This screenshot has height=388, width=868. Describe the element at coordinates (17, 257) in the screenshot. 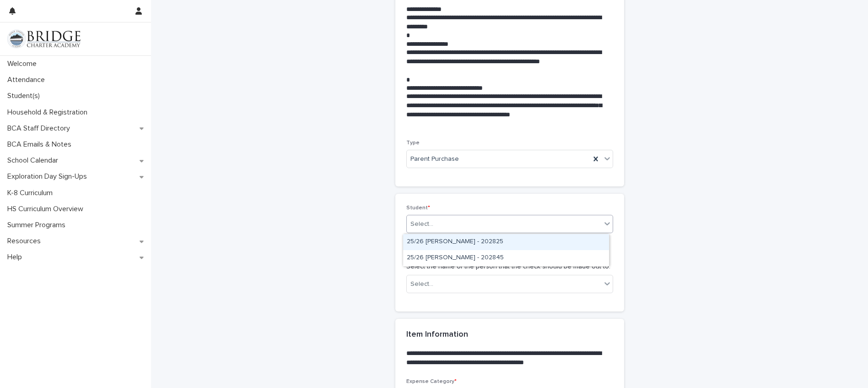

I see `p: Help` at that location.